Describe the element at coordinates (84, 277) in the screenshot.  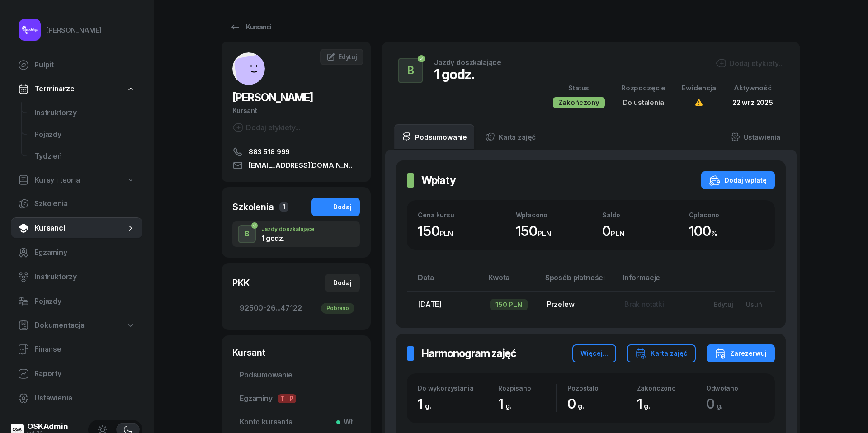
I see `span: Instruktorzy` at that location.